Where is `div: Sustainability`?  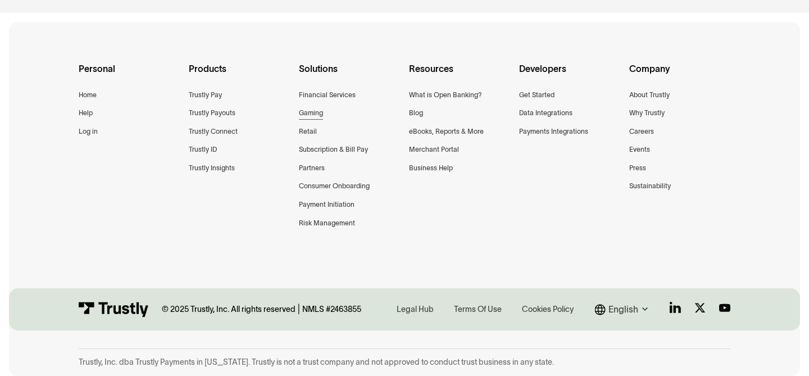 div: Sustainability is located at coordinates (650, 186).